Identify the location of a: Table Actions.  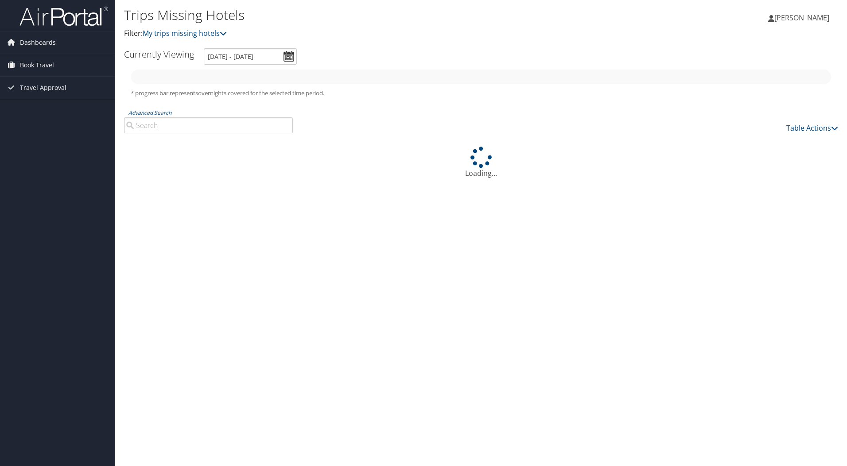
(812, 128).